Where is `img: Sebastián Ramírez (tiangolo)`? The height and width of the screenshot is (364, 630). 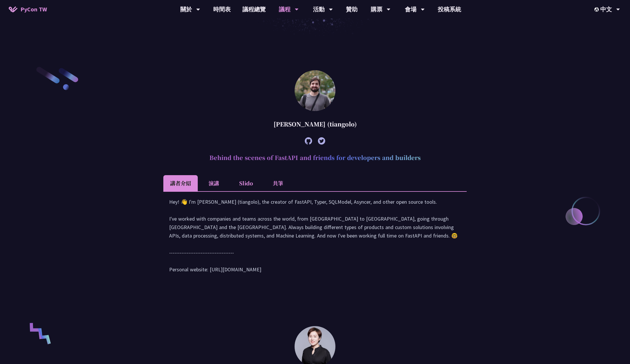 img: Sebastián Ramírez (tiangolo) is located at coordinates (315, 90).